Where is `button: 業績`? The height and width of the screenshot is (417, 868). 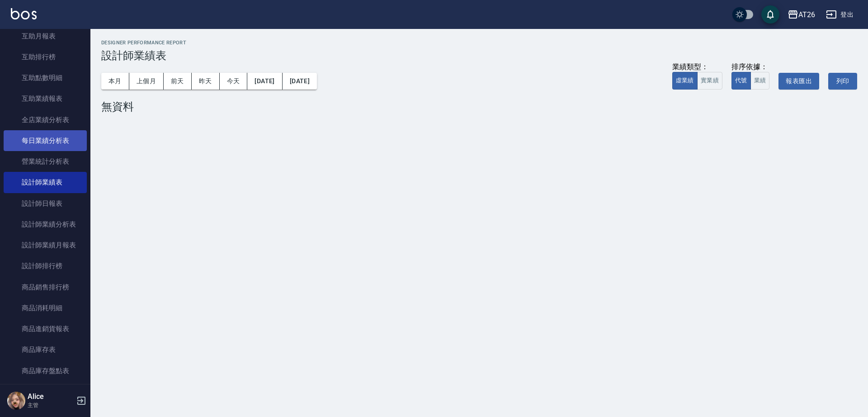 button: 業績 is located at coordinates (760, 80).